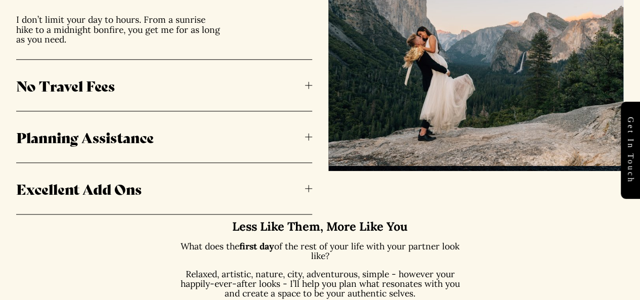  What do you see at coordinates (630, 150) in the screenshot?
I see `a: Get in touch` at bounding box center [630, 150].